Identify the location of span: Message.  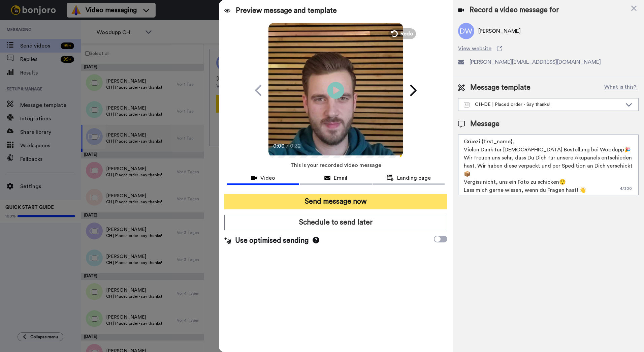
(485, 124).